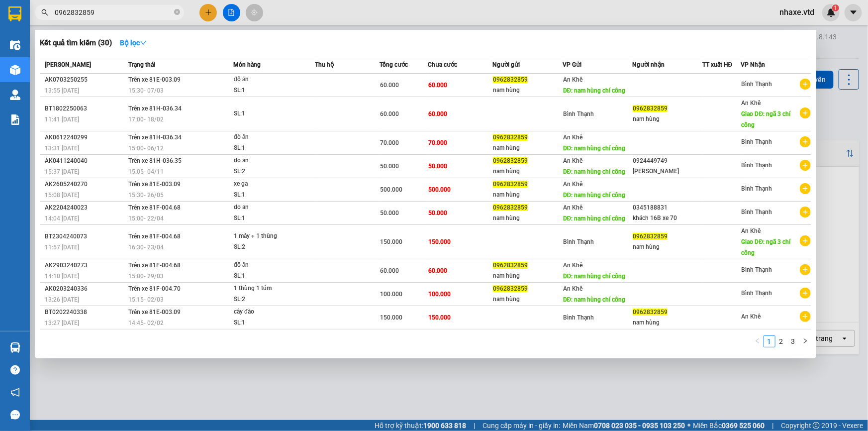 The width and height of the screenshot is (868, 431). Describe the element at coordinates (85, 208) in the screenshot. I see `div: AK2204240023` at that location.